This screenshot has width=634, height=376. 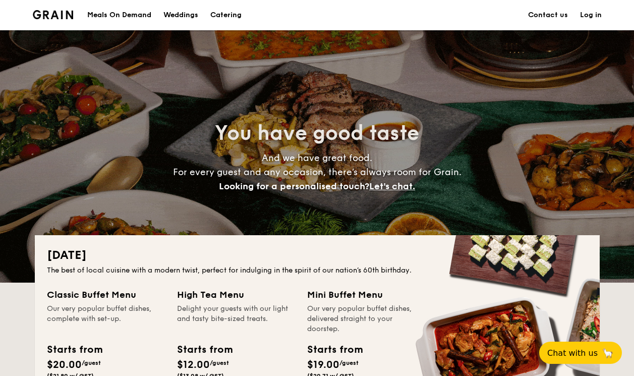 I want to click on span: $20.00, so click(x=64, y=365).